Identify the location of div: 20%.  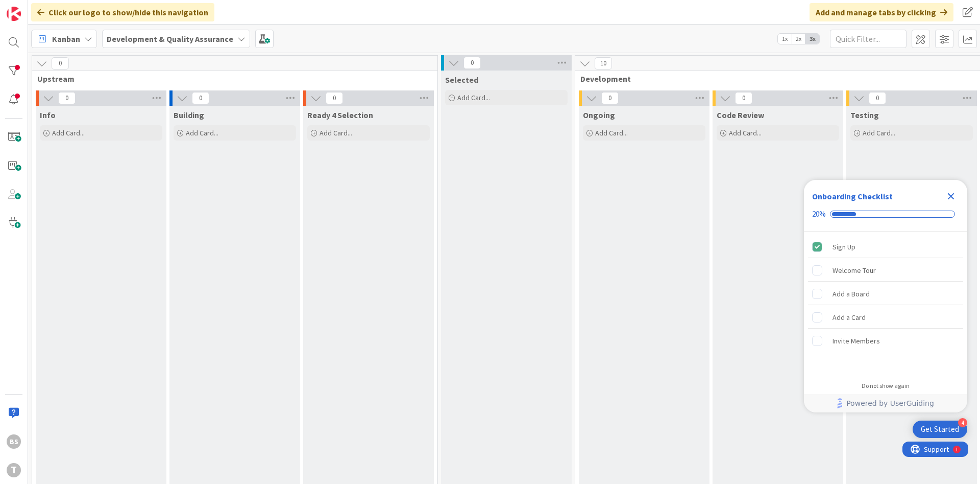
(819, 214).